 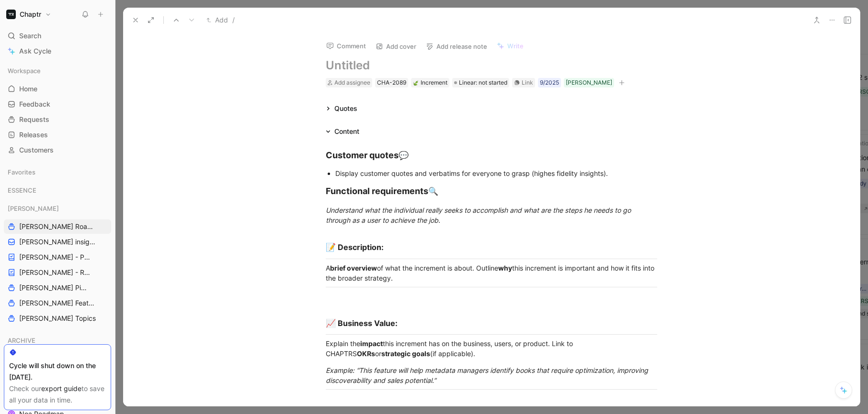 What do you see at coordinates (362, 155) in the screenshot?
I see `strong: Customer quotes` at bounding box center [362, 155].